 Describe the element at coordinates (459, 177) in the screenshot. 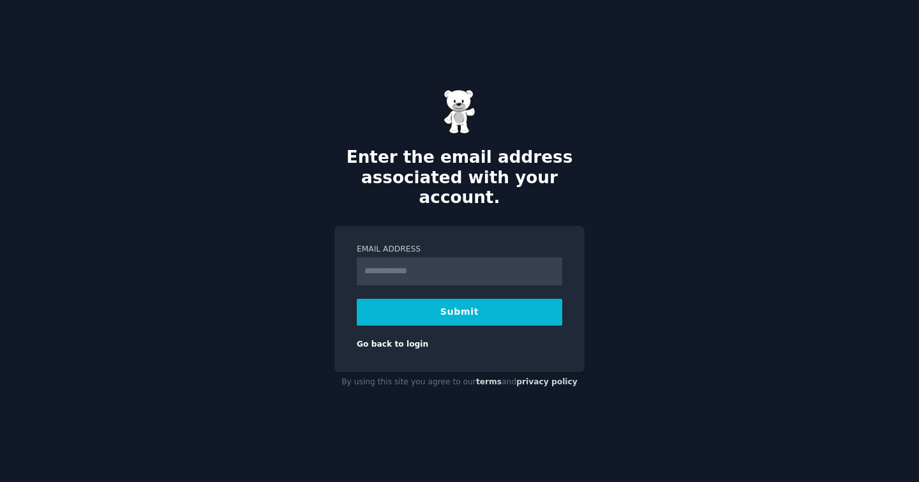

I see `h2: Enter the email address associated with your account.` at that location.